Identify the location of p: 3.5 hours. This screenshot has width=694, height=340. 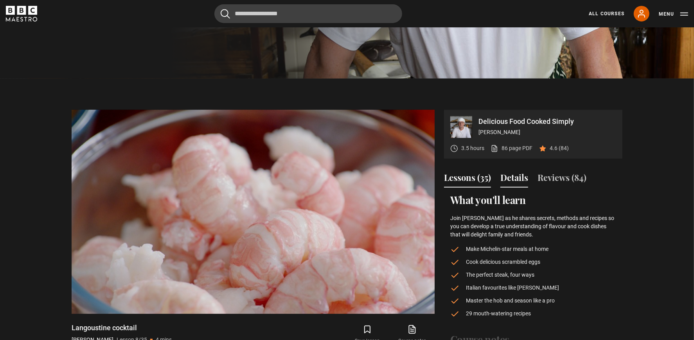
(472, 148).